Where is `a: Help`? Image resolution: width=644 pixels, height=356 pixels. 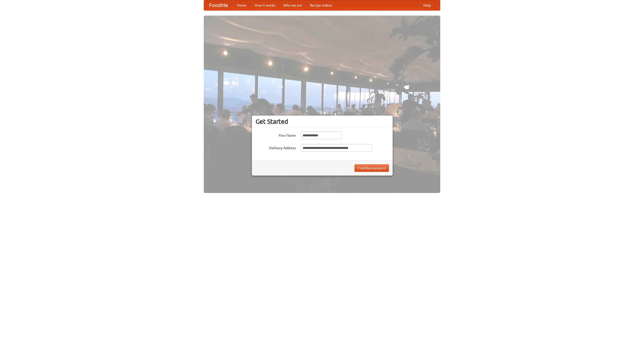 a: Help is located at coordinates (427, 5).